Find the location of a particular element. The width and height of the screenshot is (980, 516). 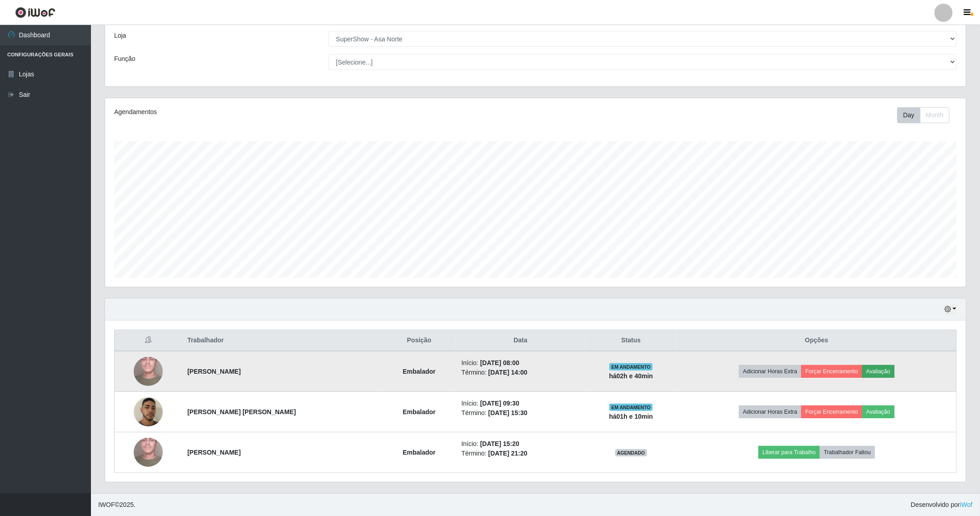

div: Toolbar with button groups is located at coordinates (927, 115).